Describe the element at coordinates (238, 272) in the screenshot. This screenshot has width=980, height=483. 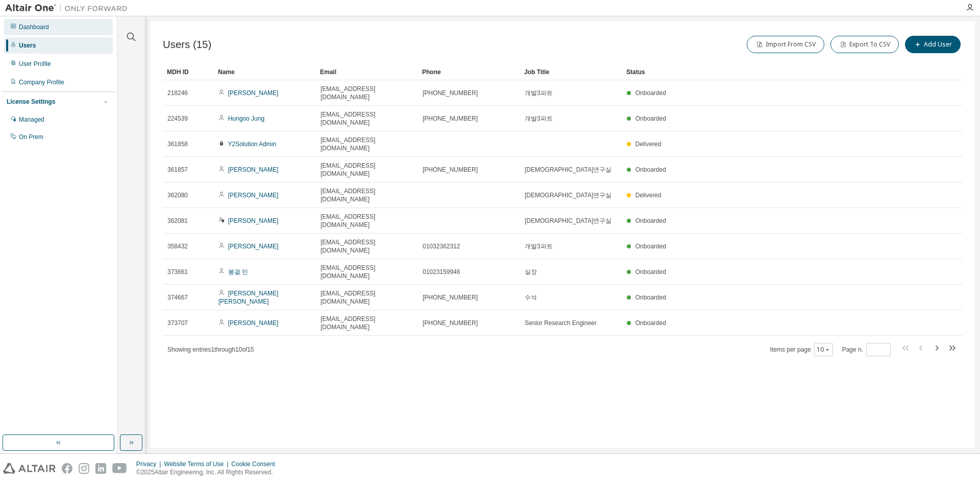
I see `a: 봉걸 민` at that location.